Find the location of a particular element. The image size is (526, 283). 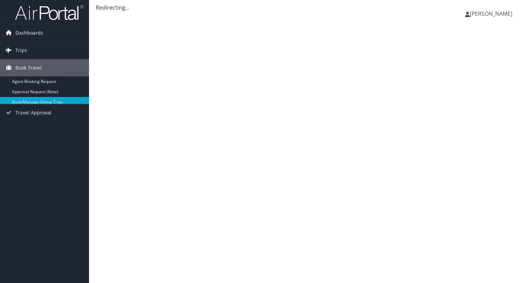

img: airportal-logo.png is located at coordinates (49, 12).